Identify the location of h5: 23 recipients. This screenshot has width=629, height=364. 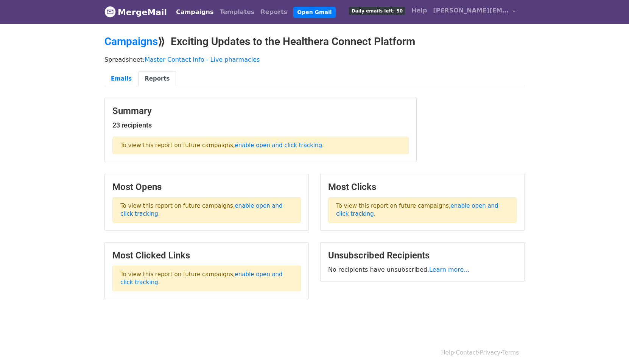
(260, 125).